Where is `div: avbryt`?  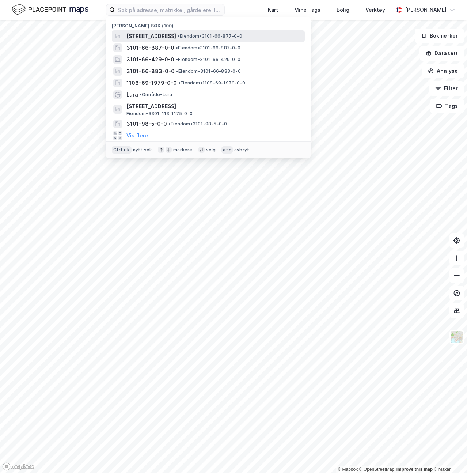 div: avbryt is located at coordinates (242, 150).